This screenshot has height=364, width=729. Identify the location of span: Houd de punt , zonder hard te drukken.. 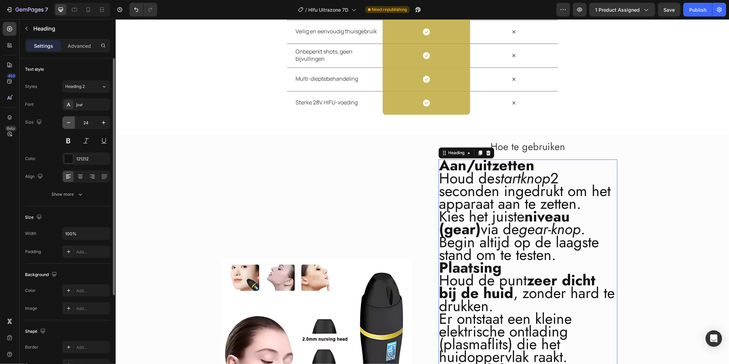
(411, 273).